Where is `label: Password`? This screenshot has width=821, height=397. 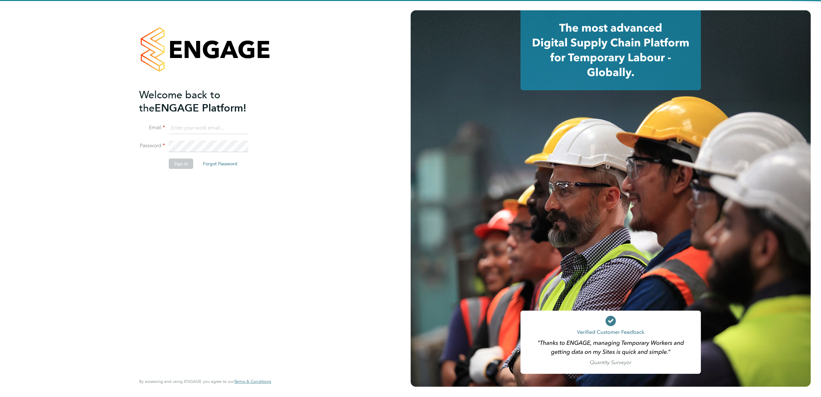
label: Password is located at coordinates (152, 146).